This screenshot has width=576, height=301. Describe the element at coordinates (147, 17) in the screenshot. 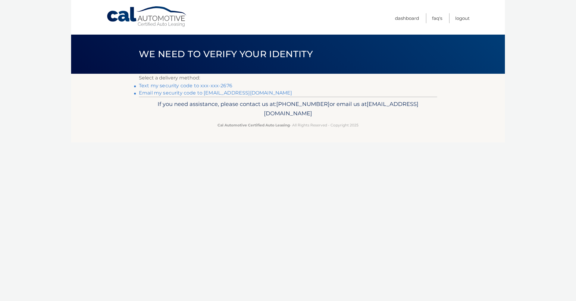

I see `a: Cal Automotive` at that location.